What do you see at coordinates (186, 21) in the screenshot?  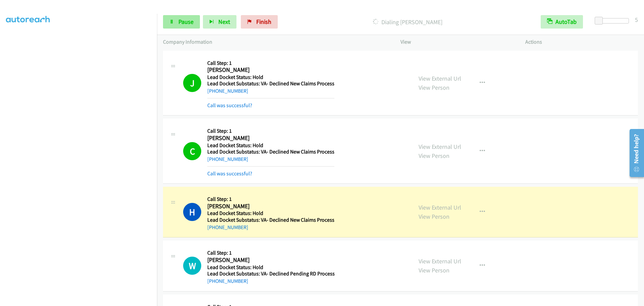 I see `span: Pause` at bounding box center [186, 21].